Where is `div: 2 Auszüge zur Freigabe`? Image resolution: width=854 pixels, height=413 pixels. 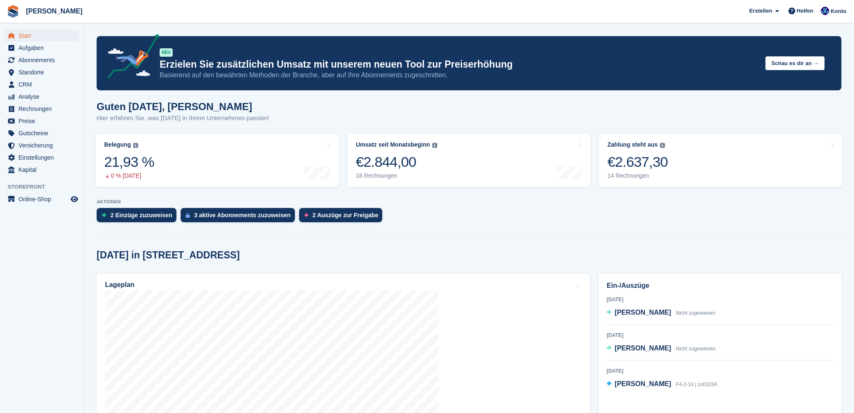 div: 2 Auszüge zur Freigabe is located at coordinates (345, 215).